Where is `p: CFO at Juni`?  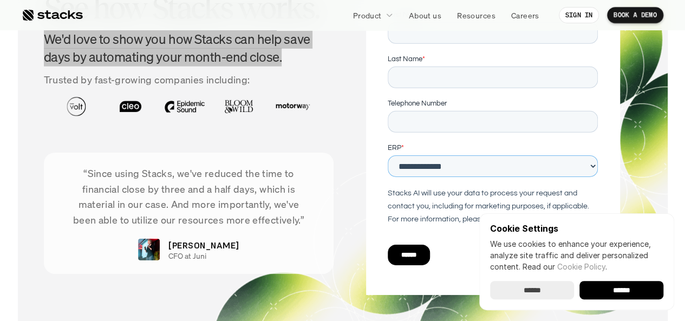 p: CFO at Juni is located at coordinates (187, 256).